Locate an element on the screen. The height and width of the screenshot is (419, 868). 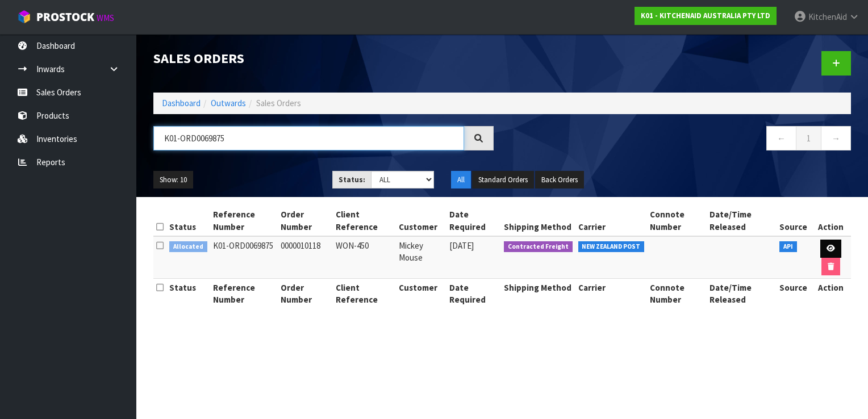
span: KitchenAid is located at coordinates (828, 16).